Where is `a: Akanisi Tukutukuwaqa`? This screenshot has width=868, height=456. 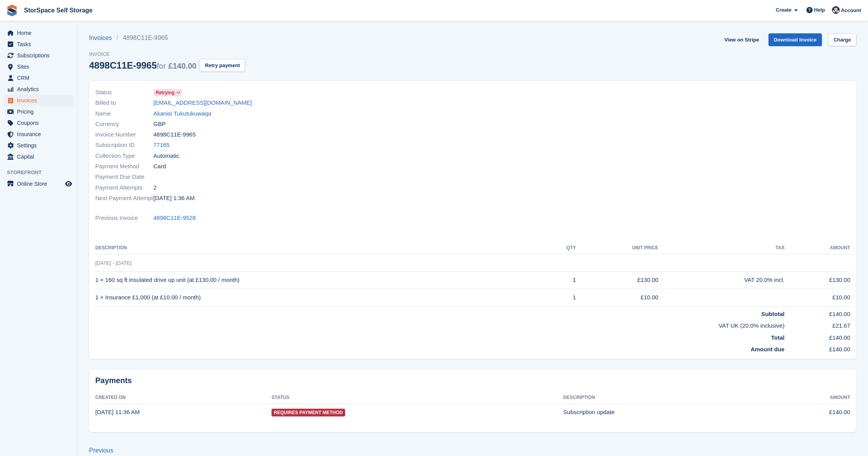
a: Akanisi Tukutukuwaqa is located at coordinates (182, 113).